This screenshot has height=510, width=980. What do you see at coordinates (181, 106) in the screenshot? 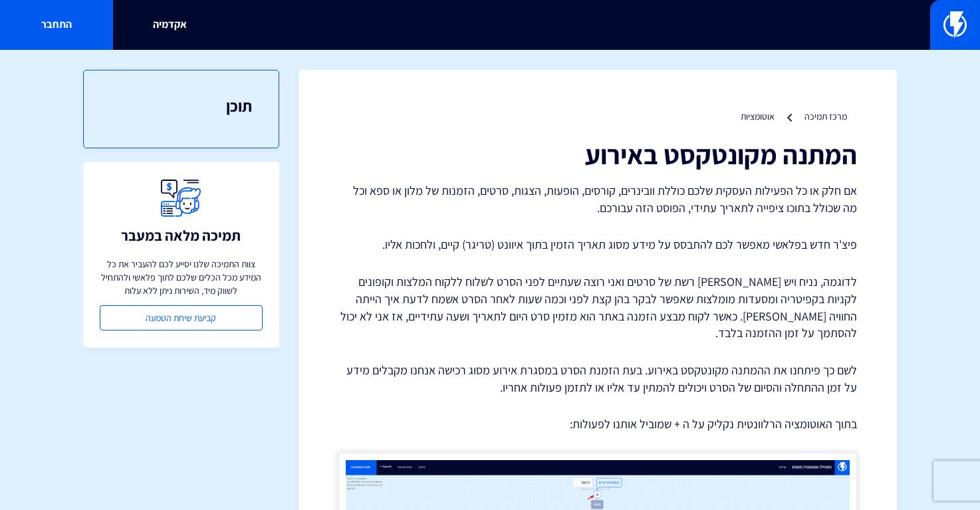
I see `h3: תוכן` at bounding box center [181, 106].